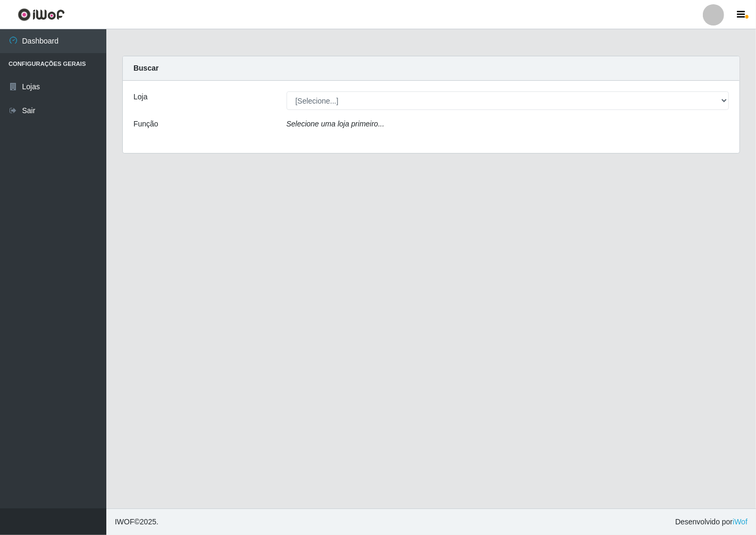  What do you see at coordinates (711, 522) in the screenshot?
I see `span: Desenvolvido por` at bounding box center [711, 522].